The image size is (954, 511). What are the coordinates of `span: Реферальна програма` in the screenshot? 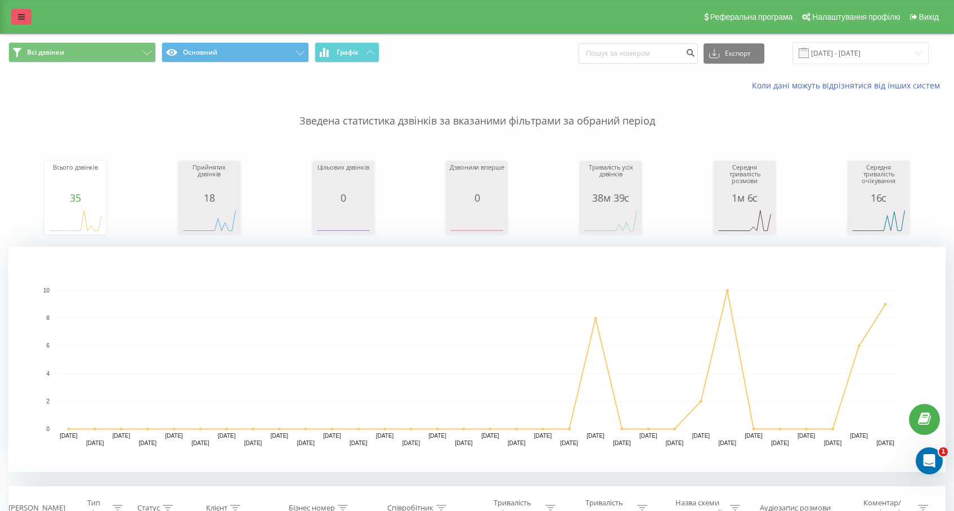 It's located at (752, 17).